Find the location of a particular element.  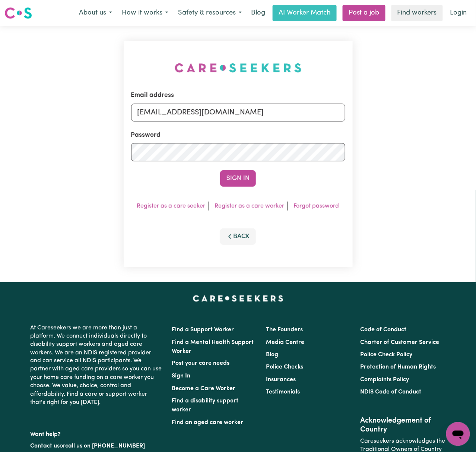

a: Find a Mental Health Support Worker is located at coordinates (213, 347).